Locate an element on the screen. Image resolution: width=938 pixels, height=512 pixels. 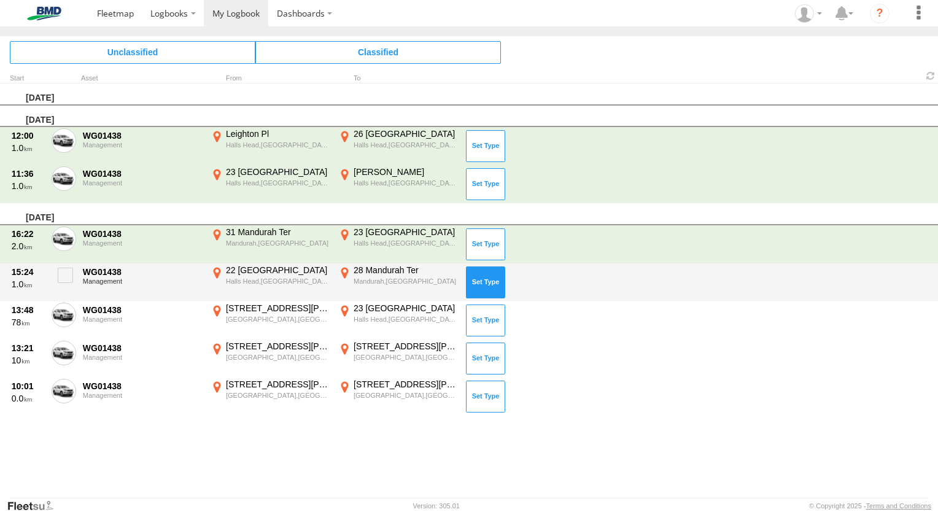
div: 31 Mandurah Ter is located at coordinates (277, 232).